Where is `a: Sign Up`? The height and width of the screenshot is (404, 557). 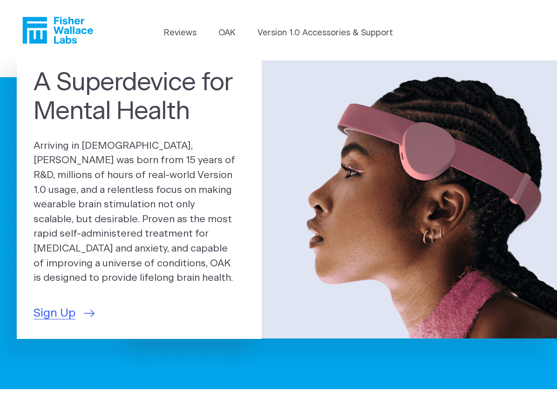 a: Sign Up is located at coordinates (64, 314).